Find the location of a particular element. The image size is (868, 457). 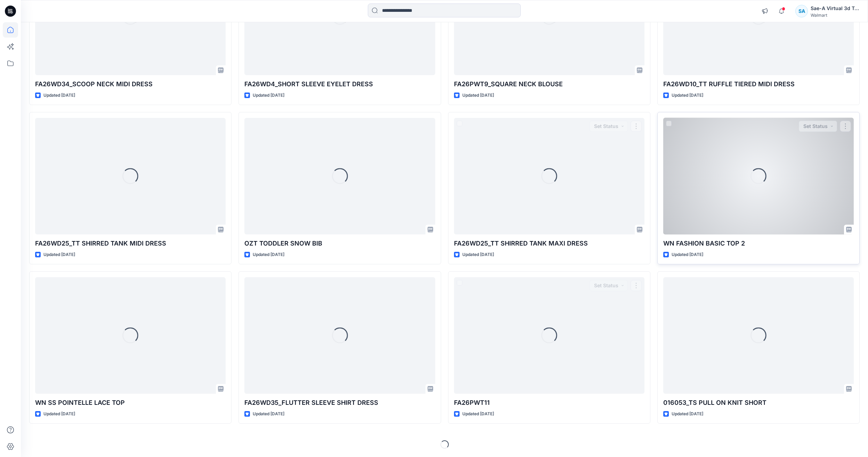

p: FA26WD4_SHORT SLEEVE EYELET DRESS is located at coordinates (339, 84).